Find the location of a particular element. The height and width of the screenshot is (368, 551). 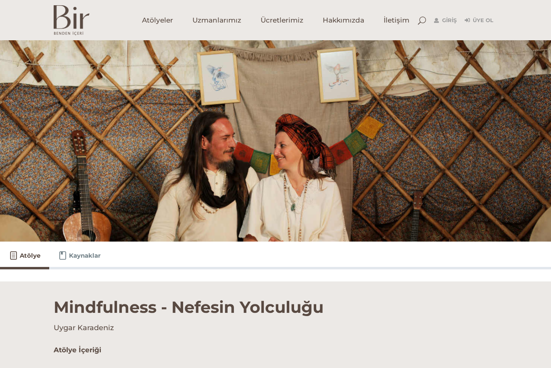

a: Giriş is located at coordinates (445, 21).